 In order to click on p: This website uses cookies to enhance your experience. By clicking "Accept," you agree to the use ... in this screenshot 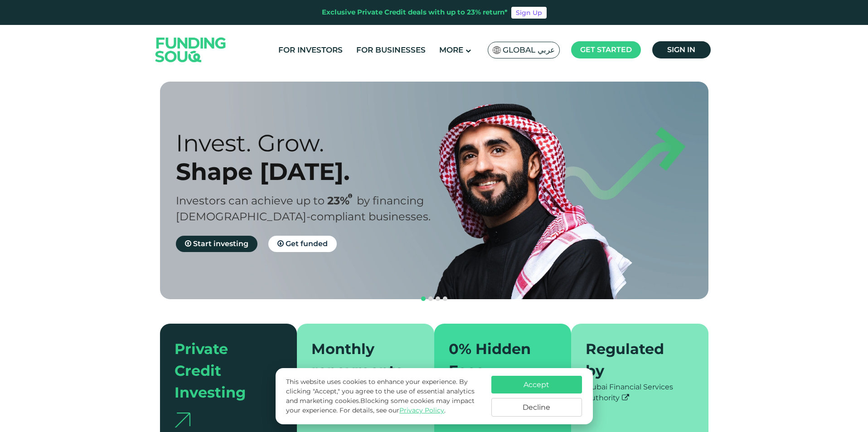, I will do `click(384, 396)`.